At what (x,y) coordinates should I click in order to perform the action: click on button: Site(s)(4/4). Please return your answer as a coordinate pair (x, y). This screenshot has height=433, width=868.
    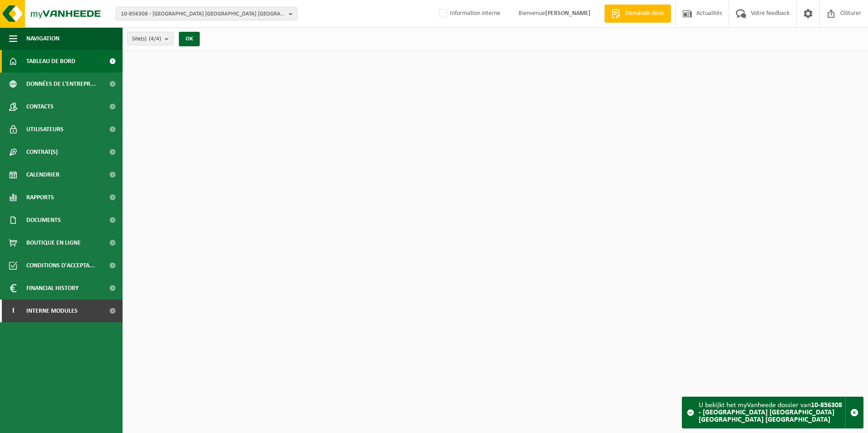
    Looking at the image, I should click on (150, 38).